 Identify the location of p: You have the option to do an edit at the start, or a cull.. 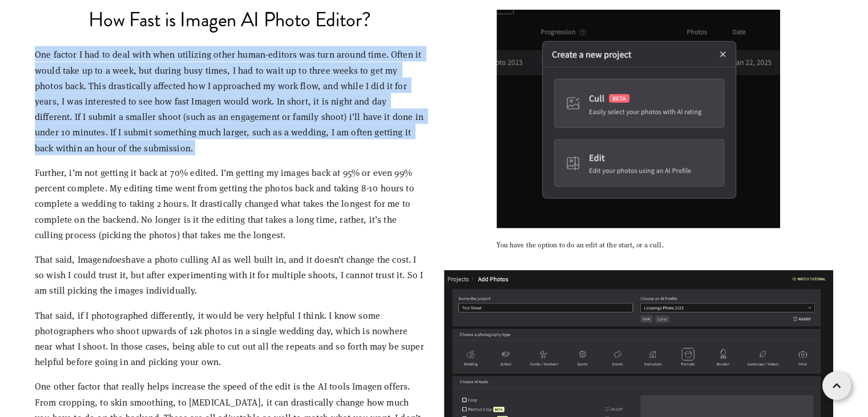
(638, 244).